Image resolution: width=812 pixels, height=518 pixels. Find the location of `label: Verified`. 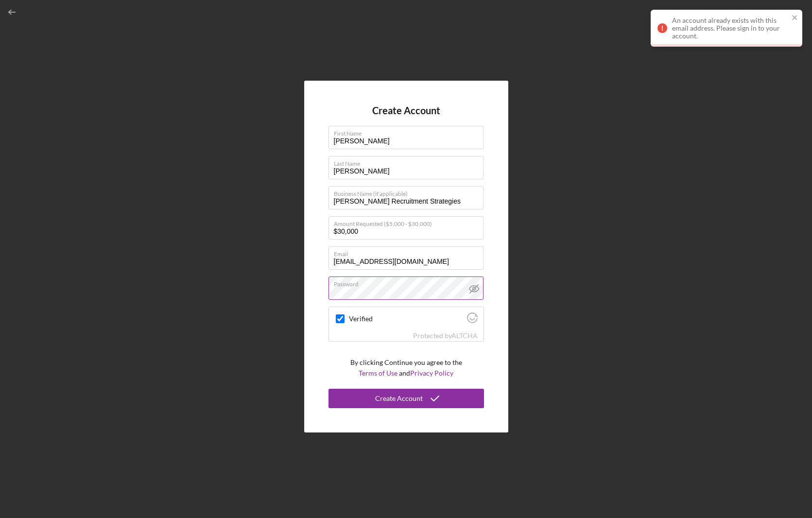

label: Verified is located at coordinates (406, 319).